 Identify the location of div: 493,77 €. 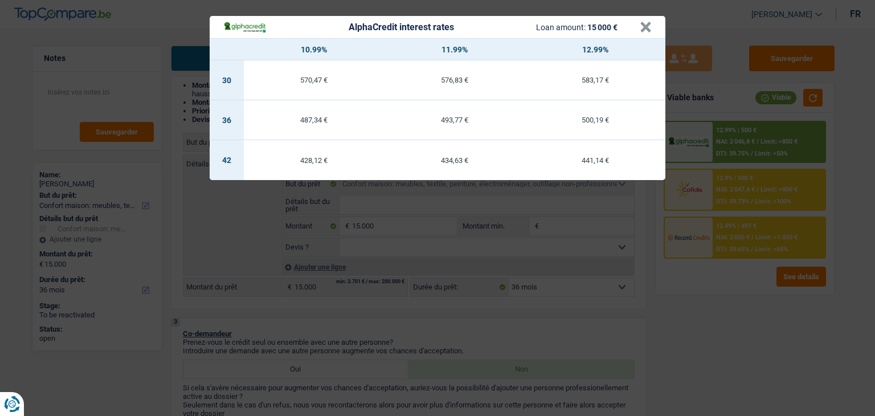
(454, 120).